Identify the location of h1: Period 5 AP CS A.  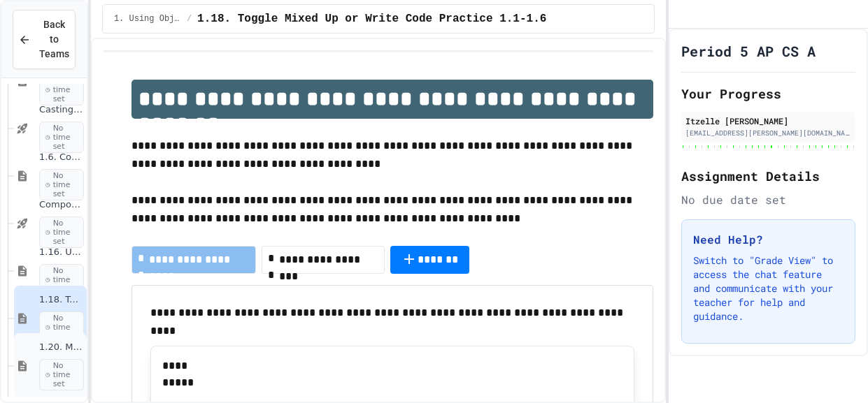
(749, 51).